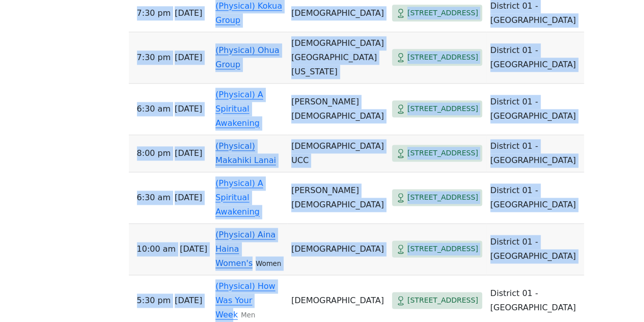 This screenshot has width=644, height=322. I want to click on a: (Physical) Aina Haina Women's, so click(245, 249).